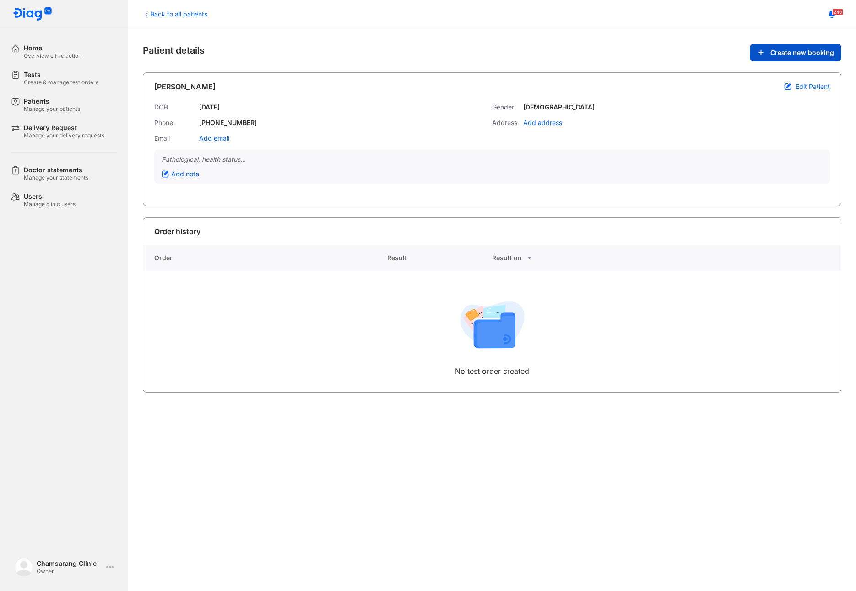  What do you see at coordinates (838, 12) in the screenshot?
I see `span: 240` at bounding box center [838, 12].